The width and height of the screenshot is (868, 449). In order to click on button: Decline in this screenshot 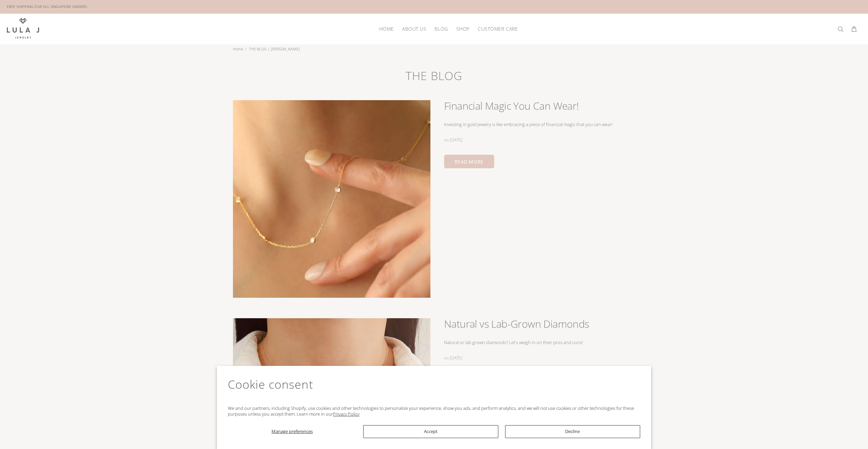, I will do `click(573, 432)`.